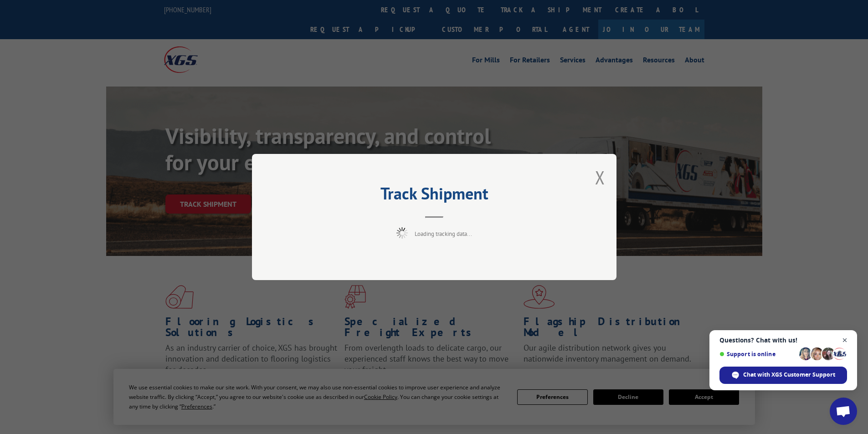 Image resolution: width=868 pixels, height=434 pixels. I want to click on span: Loading tracking data..., so click(444, 233).